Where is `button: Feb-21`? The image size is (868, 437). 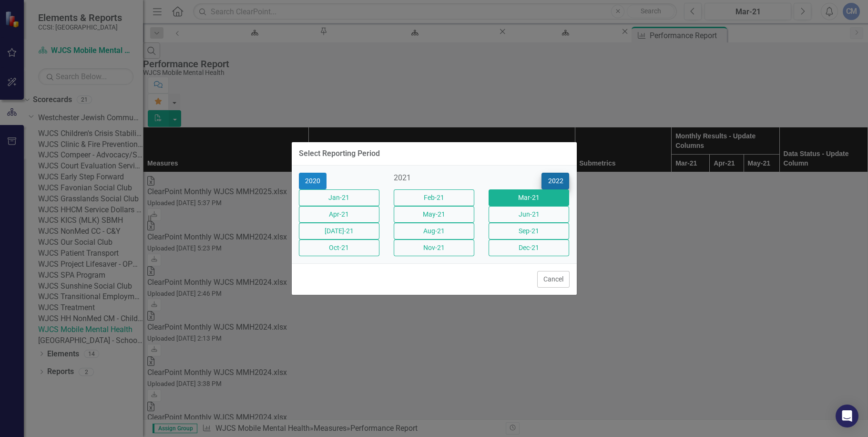
button: Feb-21 is located at coordinates (434, 197).